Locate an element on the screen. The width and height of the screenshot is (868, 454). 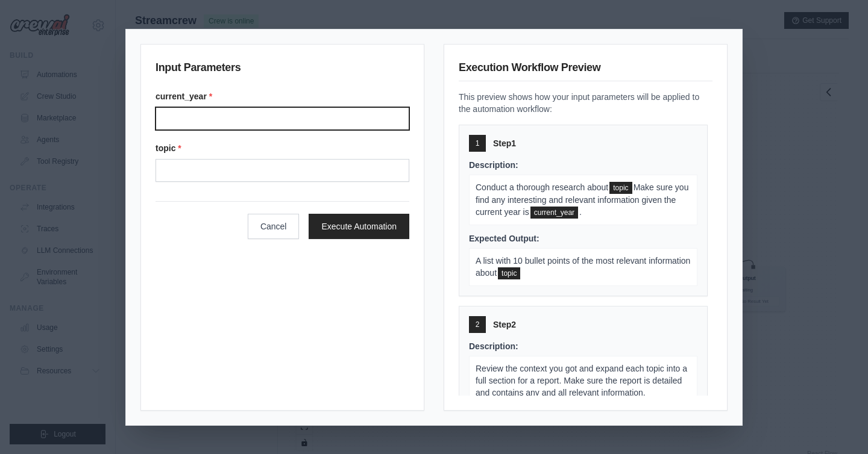
span: Expected Output: is located at coordinates (504, 239).